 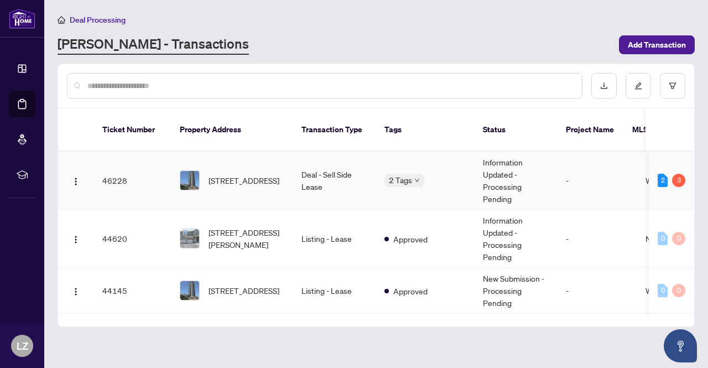 I want to click on div: 3, so click(x=678, y=180).